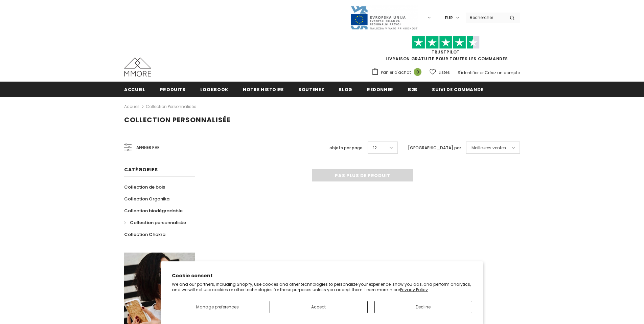 This screenshot has width=644, height=324. I want to click on span: or, so click(481, 73).